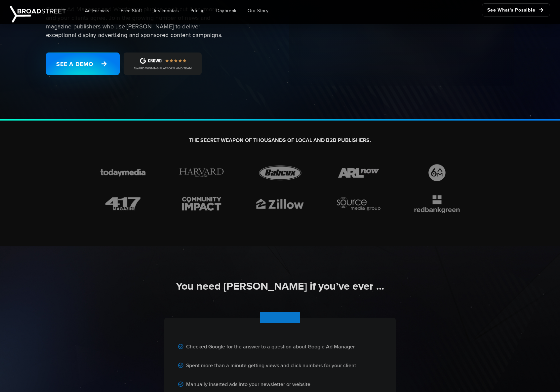  What do you see at coordinates (280, 366) in the screenshot?
I see `div: Spent more than a minute getting views and click numbers for your client` at bounding box center [280, 366].